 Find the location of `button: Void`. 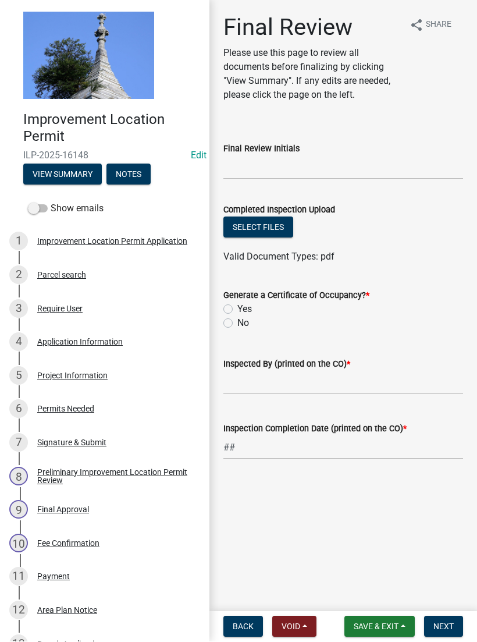

button: Void is located at coordinates (294, 626).